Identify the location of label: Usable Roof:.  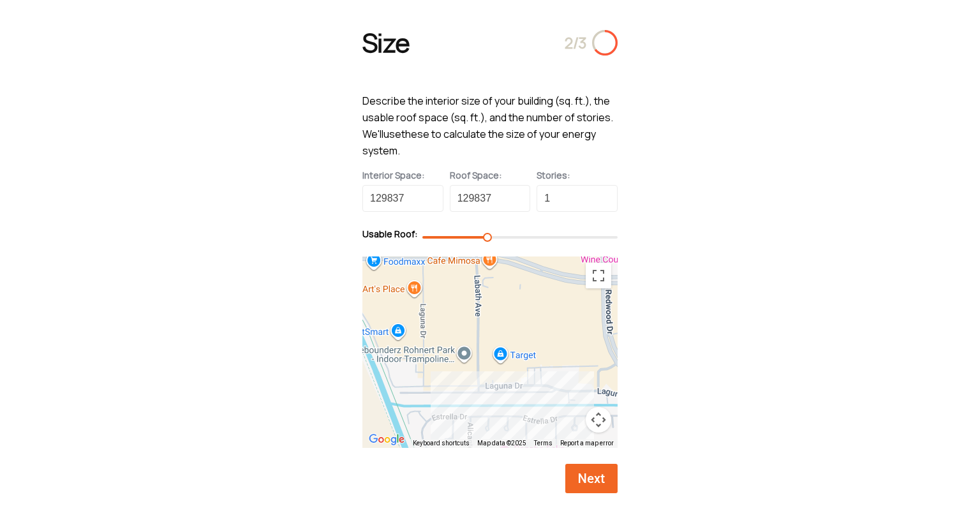
(390, 234).